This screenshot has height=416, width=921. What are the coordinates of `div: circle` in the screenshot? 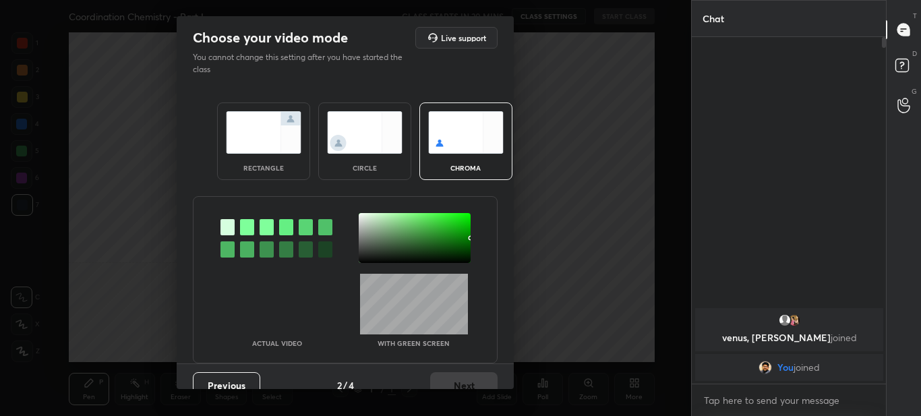 It's located at (365, 168).